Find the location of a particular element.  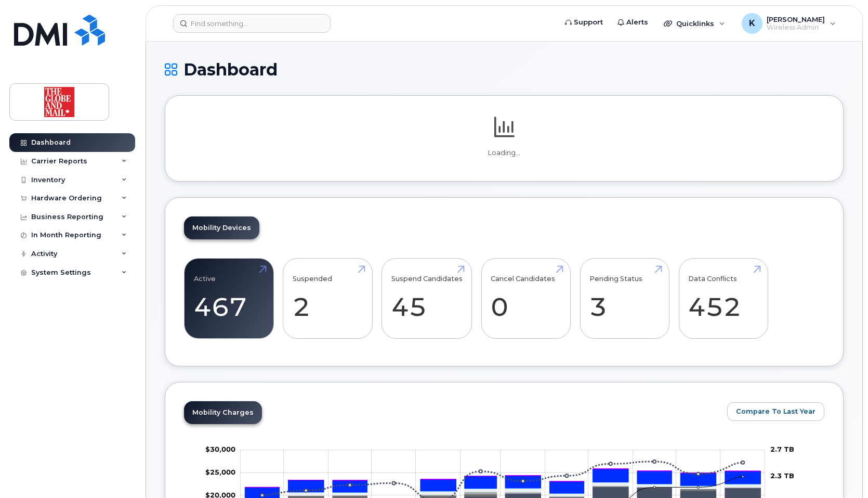

span: Compare To Last Year is located at coordinates (776, 411).